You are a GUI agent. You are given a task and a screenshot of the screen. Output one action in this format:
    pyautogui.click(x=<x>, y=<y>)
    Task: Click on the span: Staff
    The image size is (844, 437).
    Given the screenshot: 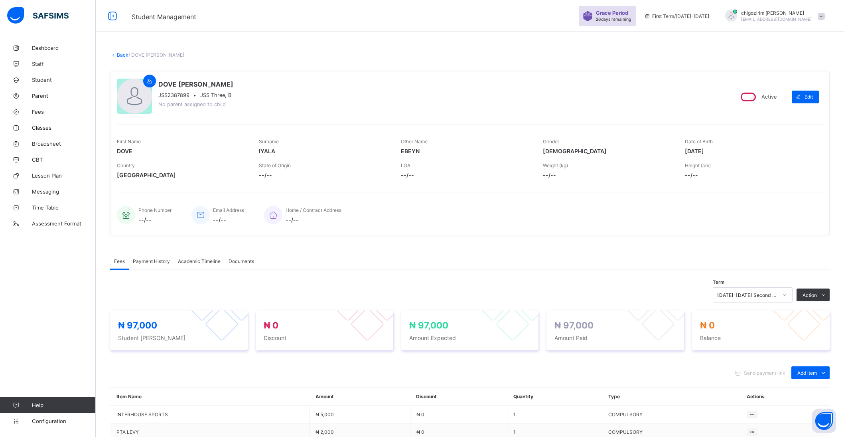 What is the action you would take?
    pyautogui.click(x=64, y=64)
    